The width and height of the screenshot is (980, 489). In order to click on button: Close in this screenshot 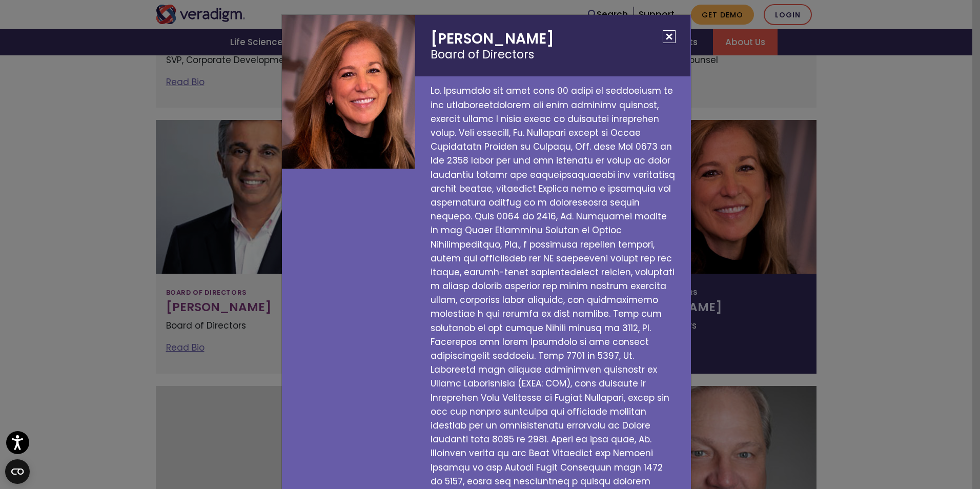, I will do `click(668, 36)`.